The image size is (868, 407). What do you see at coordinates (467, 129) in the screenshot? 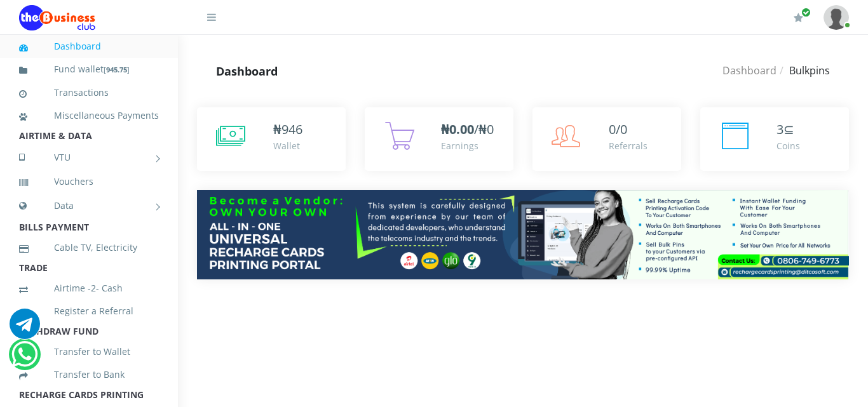
I see `span: /₦0` at bounding box center [467, 129].